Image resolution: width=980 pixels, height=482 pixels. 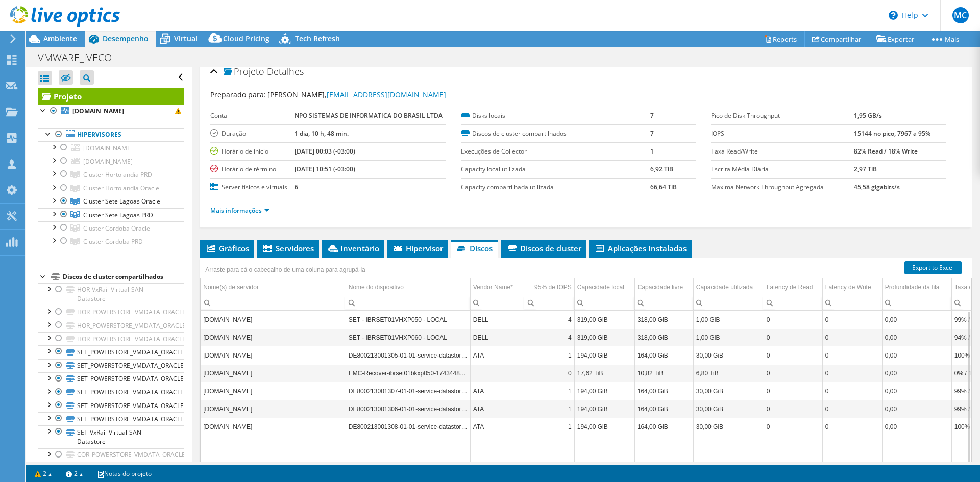 I want to click on td: Column Latency de Write, Value 0, so click(x=852, y=409).